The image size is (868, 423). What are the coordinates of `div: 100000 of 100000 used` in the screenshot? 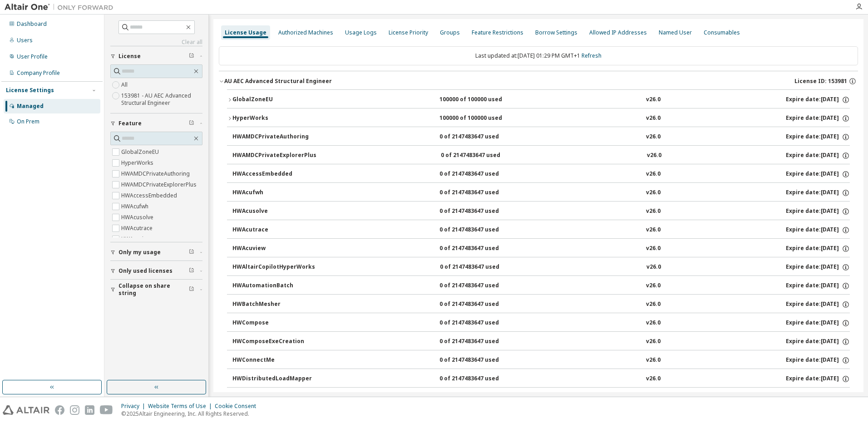 It's located at (480, 118).